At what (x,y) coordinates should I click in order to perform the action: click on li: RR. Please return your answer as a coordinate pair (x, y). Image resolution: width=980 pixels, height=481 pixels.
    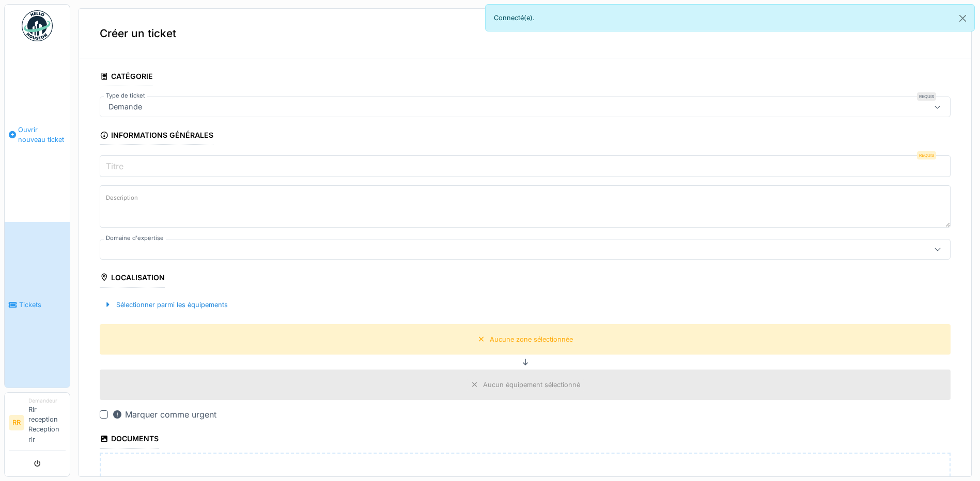
    Looking at the image, I should click on (17, 423).